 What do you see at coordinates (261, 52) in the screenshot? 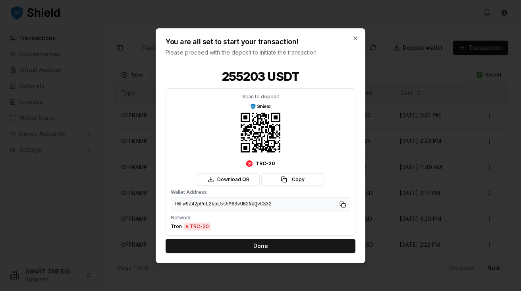
I see `p: Please proceed with the deposit to initiate the transaction.` at bounding box center [261, 52].